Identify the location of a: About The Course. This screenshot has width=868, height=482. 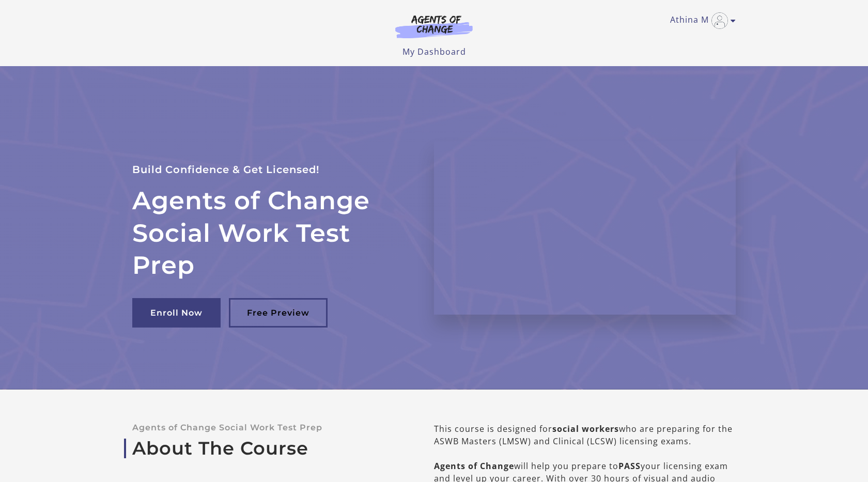
(267, 448).